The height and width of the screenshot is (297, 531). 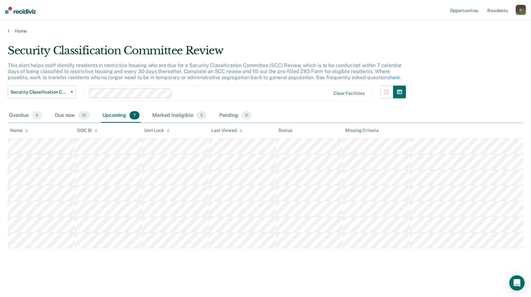 I want to click on div: Upcoming7, so click(x=121, y=115).